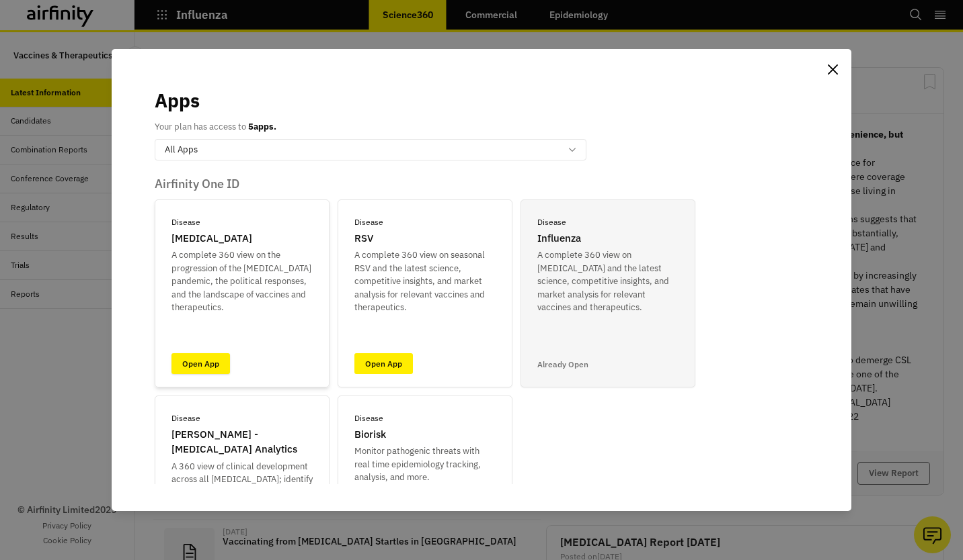 This screenshot has height=560, width=963. What do you see at coordinates (177, 101) in the screenshot?
I see `p: Apps` at bounding box center [177, 101].